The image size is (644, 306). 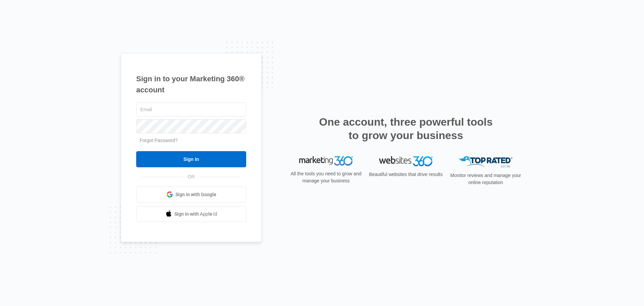 I want to click on span: OR, so click(x=191, y=176).